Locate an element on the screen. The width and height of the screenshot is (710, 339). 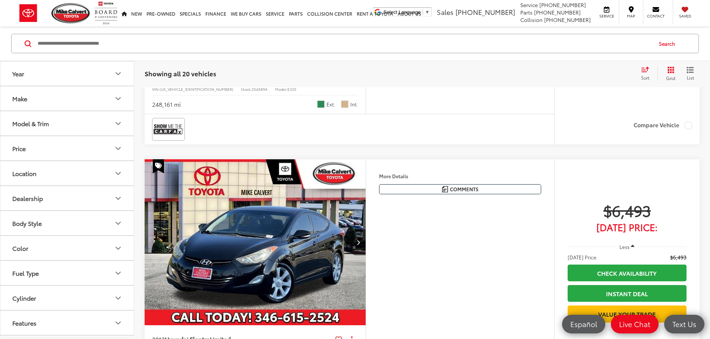
span: E320 is located at coordinates (292, 89).